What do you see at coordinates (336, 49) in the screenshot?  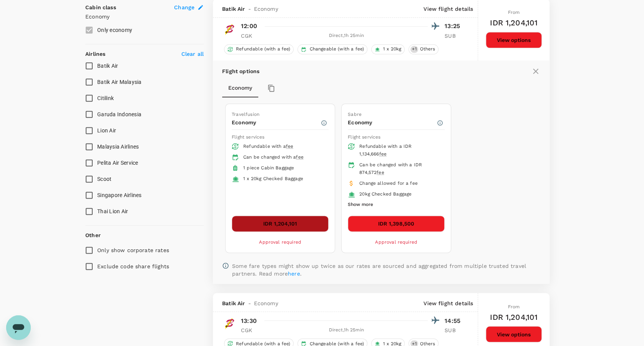 I see `span: Changeable (with a fee)` at bounding box center [336, 49].